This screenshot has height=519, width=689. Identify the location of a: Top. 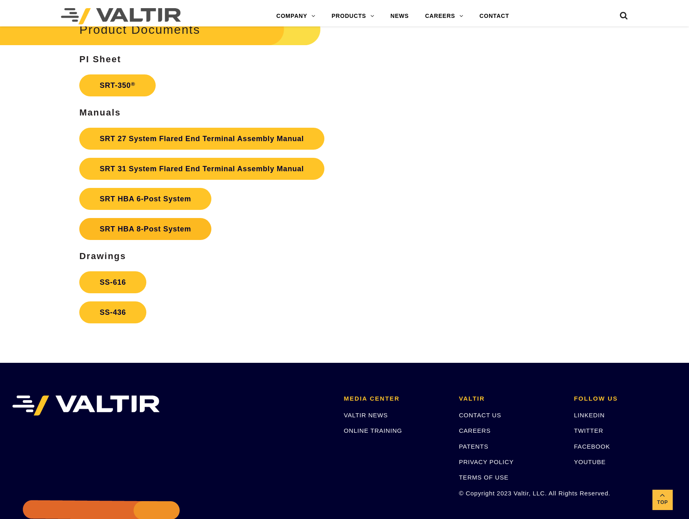
(662, 499).